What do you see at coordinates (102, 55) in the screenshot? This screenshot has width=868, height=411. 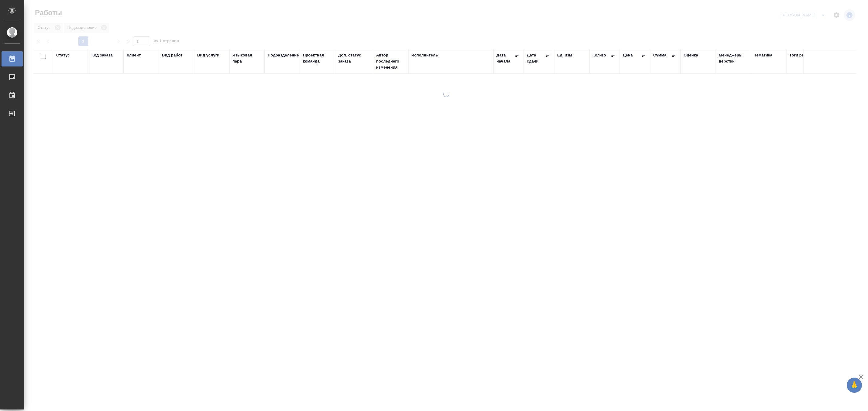 I see `div: Код заказа` at bounding box center [102, 55].